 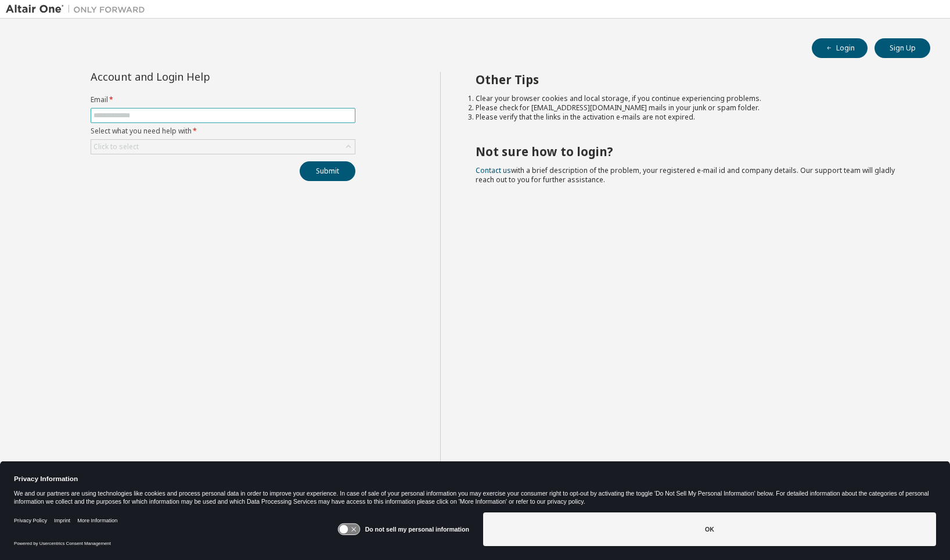 I want to click on li: Please verify that the links in the activation e-mails are not expired., so click(x=692, y=117).